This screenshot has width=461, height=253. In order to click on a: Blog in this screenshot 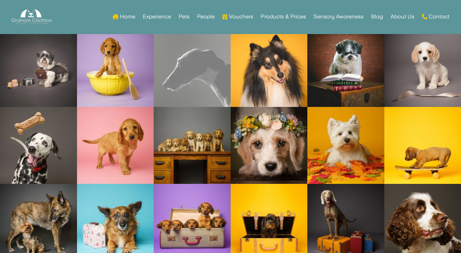, I will do `click(377, 17)`.